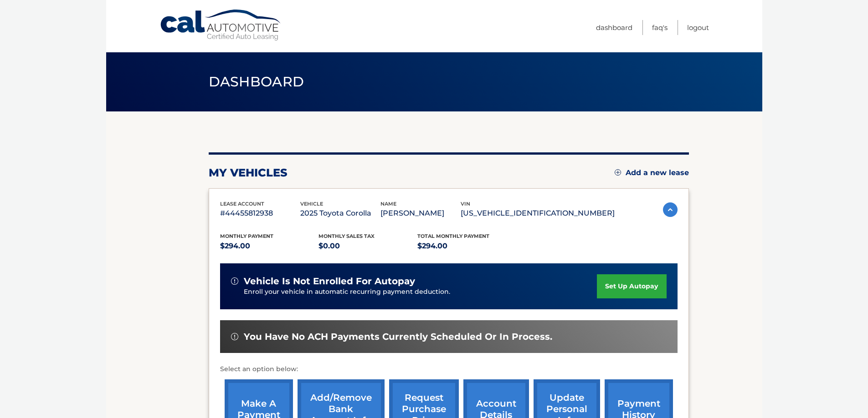 The width and height of the screenshot is (868, 418). I want to click on img: add.svg, so click(618, 173).